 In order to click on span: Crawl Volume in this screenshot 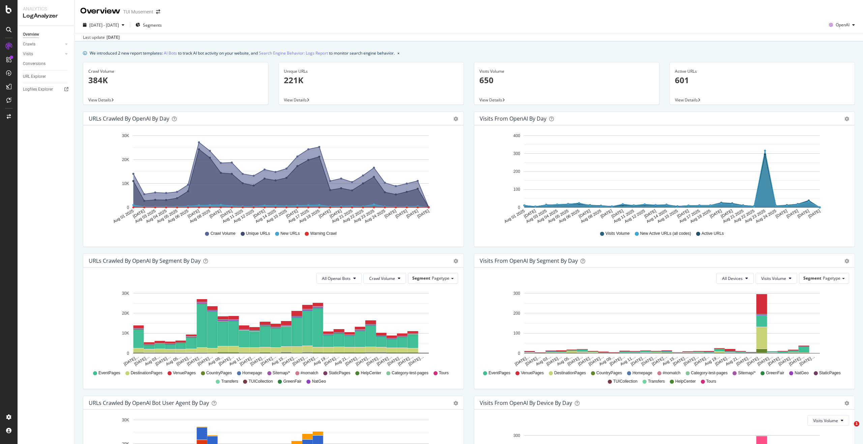, I will do `click(223, 234)`.